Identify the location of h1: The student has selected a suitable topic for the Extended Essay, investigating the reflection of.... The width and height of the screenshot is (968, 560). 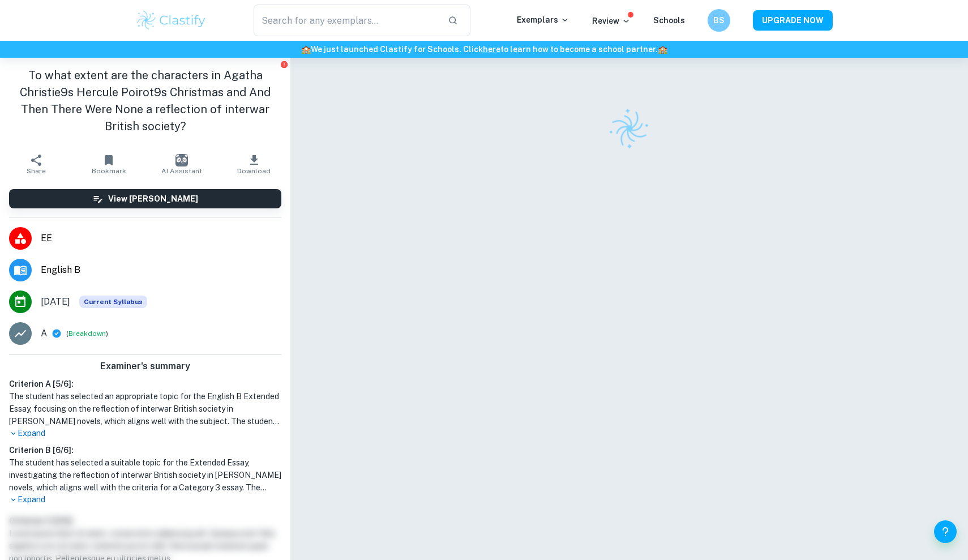
(145, 475).